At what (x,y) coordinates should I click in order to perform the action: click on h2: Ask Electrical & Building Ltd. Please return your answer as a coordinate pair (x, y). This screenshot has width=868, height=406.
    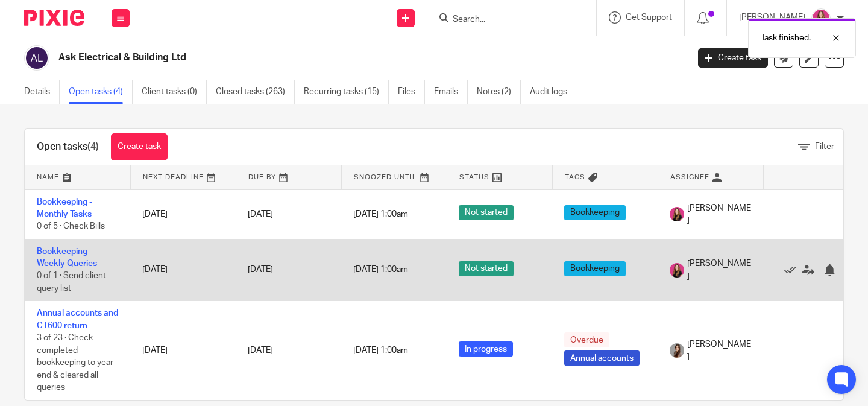
    Looking at the image, I should click on (307, 57).